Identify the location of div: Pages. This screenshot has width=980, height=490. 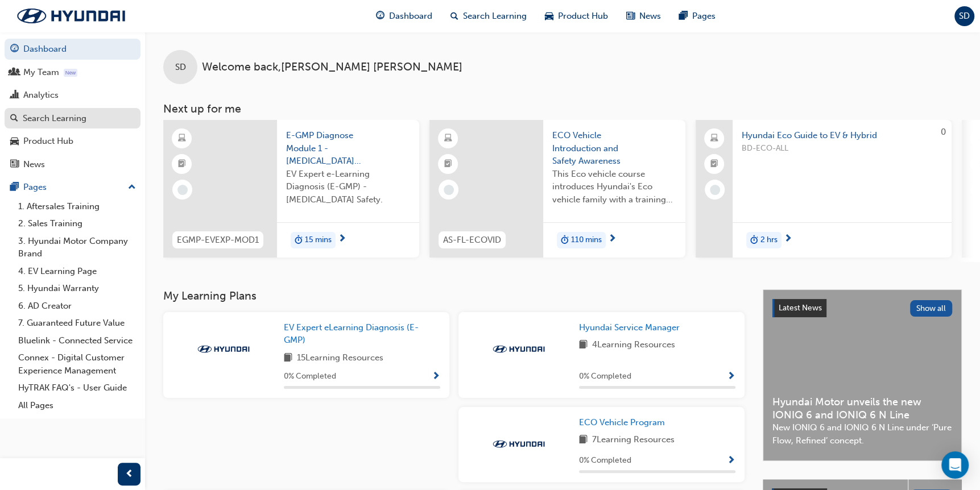
(35, 187).